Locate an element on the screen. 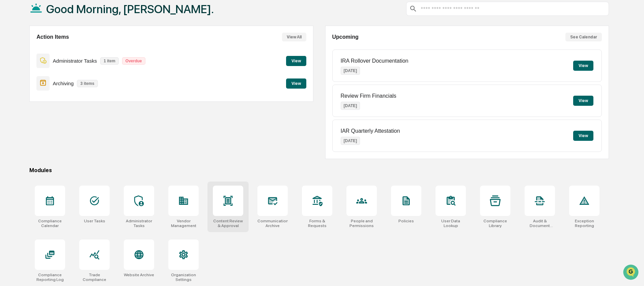 The image size is (644, 286). a: 🖐️Preclearance is located at coordinates (25, 141).